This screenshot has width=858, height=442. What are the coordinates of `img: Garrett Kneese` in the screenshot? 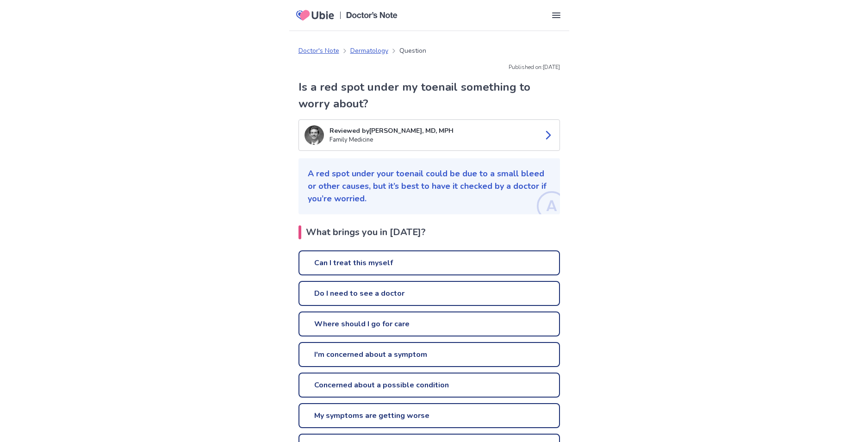 It's located at (314, 135).